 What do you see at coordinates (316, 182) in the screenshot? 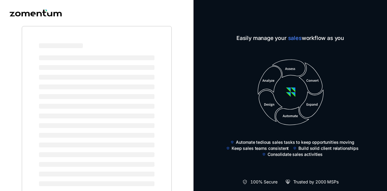
I see `span: Trusted by 2000 MSPs` at bounding box center [316, 182].